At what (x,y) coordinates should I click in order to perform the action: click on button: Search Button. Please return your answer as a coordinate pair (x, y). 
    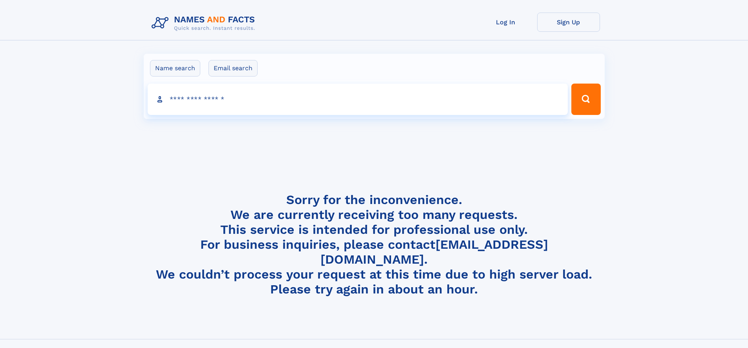
    Looking at the image, I should click on (586, 99).